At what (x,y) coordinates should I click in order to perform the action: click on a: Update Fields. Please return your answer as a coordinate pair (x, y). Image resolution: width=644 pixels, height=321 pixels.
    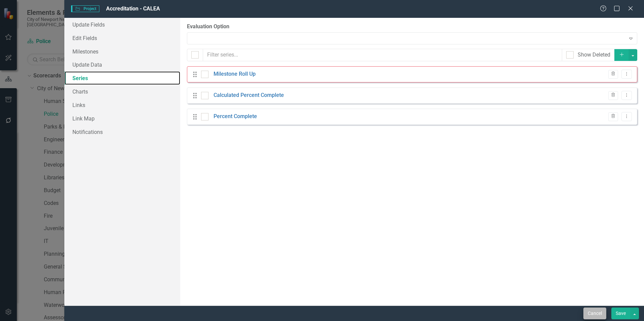
    Looking at the image, I should click on (122, 25).